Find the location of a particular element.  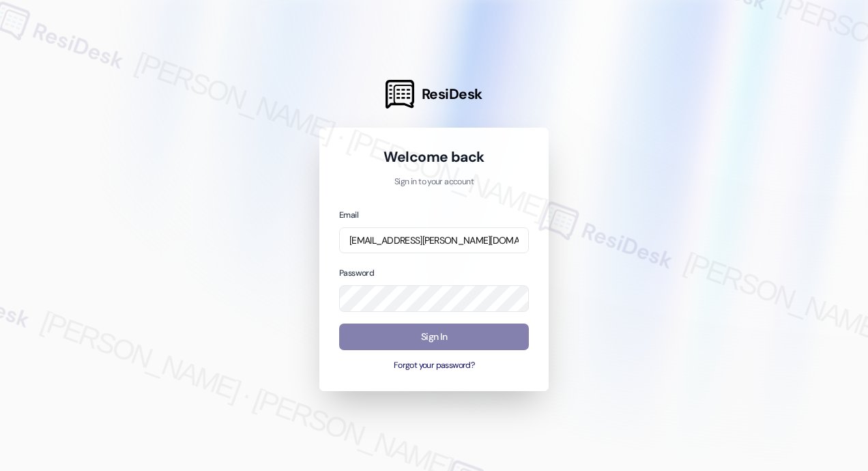

p: Sign in to your account is located at coordinates (434, 182).